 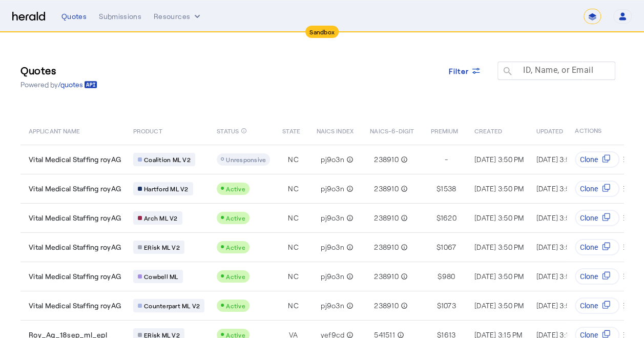 I want to click on span: 1067, so click(x=448, y=247).